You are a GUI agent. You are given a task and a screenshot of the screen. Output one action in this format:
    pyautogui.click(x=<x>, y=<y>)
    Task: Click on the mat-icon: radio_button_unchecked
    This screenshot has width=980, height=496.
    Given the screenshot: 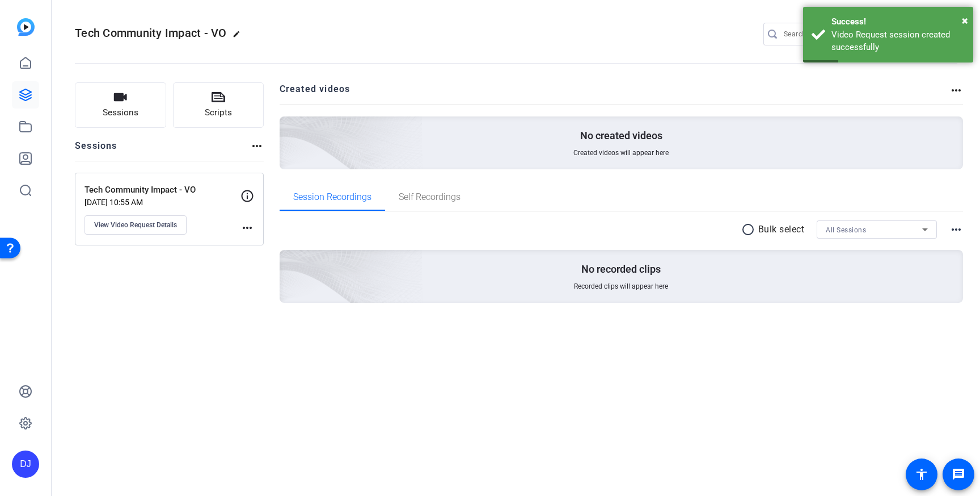 What is the action you would take?
    pyautogui.click(x=750, y=229)
    